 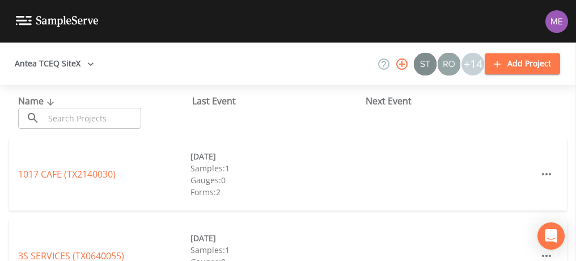 What do you see at coordinates (277, 192) in the screenshot?
I see `div: Forms: 2` at bounding box center [277, 192].